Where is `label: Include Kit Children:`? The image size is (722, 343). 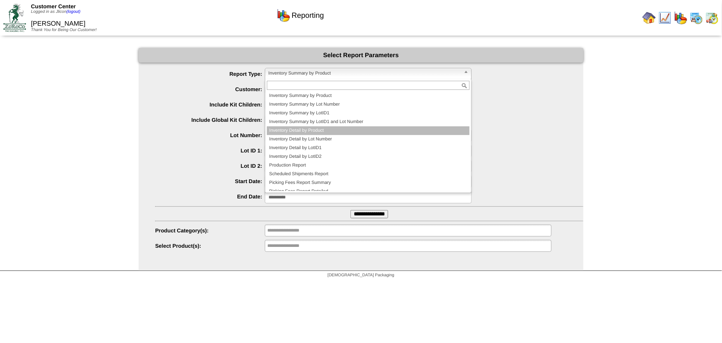
label: Include Kit Children: is located at coordinates (210, 104).